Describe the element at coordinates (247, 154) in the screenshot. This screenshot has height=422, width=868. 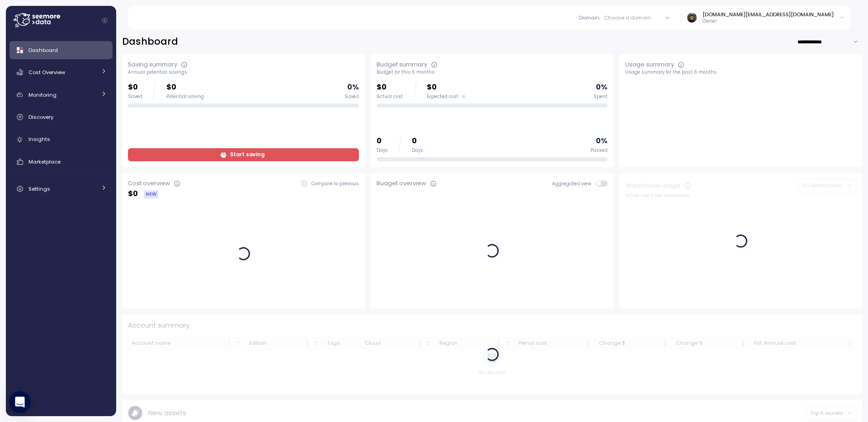
I see `span: Start saving` at that location.